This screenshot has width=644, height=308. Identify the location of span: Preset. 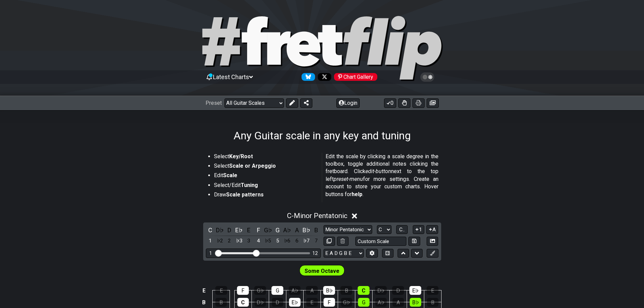
(214, 103).